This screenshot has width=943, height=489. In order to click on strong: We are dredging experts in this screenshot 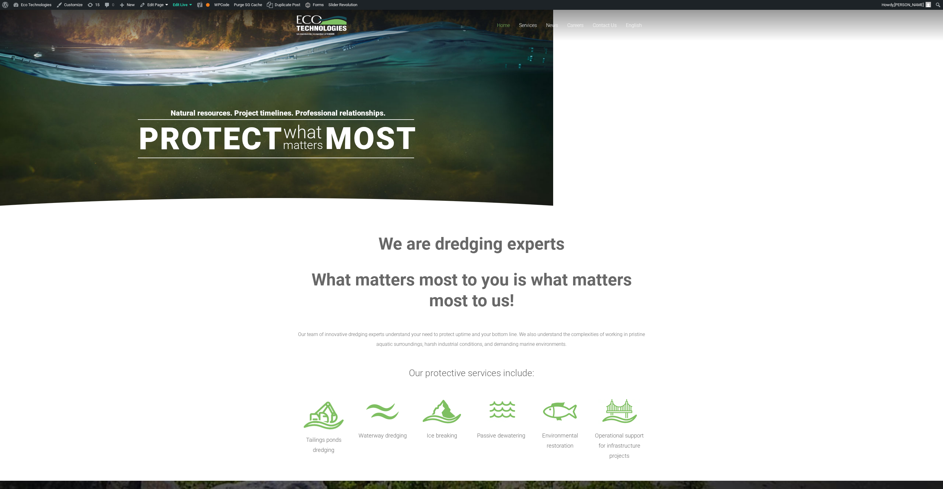, I will do `click(471, 244)`.